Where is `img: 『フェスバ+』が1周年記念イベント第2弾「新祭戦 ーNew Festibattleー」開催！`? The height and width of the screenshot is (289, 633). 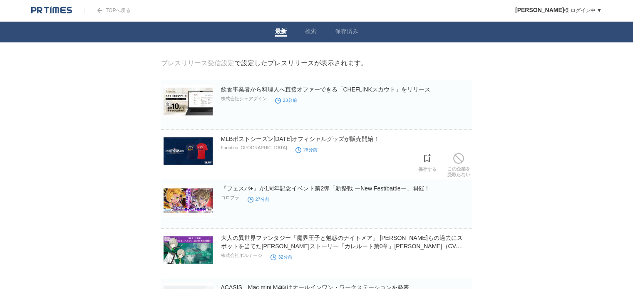
img: 『フェスバ+』が1周年記念イベント第2弾「新祭戦 ーNew Festibattleー」開催！ is located at coordinates (188, 201).